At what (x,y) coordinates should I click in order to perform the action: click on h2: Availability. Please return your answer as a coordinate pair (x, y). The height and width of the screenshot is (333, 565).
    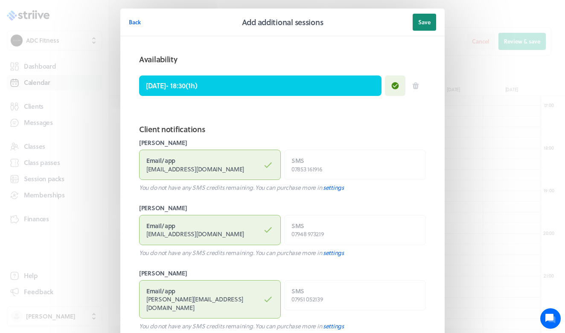
    Looking at the image, I should click on (158, 59).